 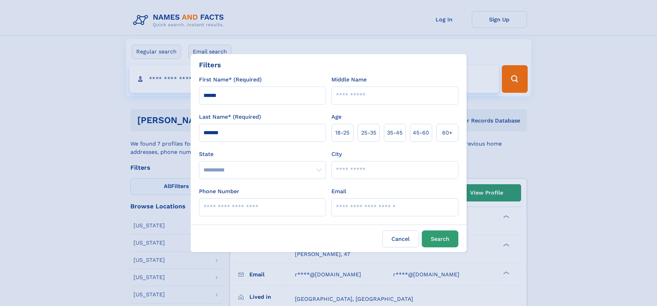 I want to click on label: First Name* (Required), so click(x=230, y=80).